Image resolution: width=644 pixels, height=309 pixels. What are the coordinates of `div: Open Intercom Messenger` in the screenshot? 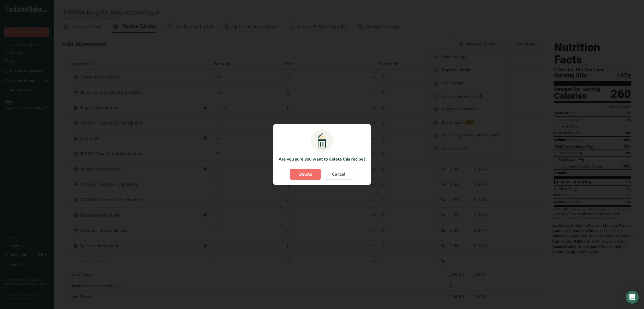 It's located at (632, 297).